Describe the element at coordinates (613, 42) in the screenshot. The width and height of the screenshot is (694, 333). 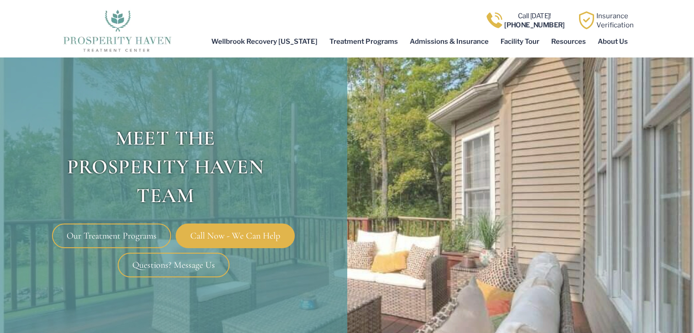
I see `a: About Us` at that location.